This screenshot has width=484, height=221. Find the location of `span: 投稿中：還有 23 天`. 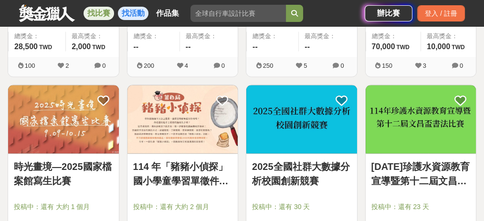

span: 投稿中：還有 23 天 is located at coordinates (421, 207).